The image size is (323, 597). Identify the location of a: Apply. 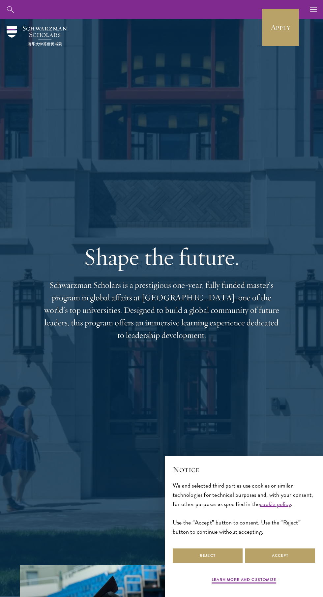
(281, 27).